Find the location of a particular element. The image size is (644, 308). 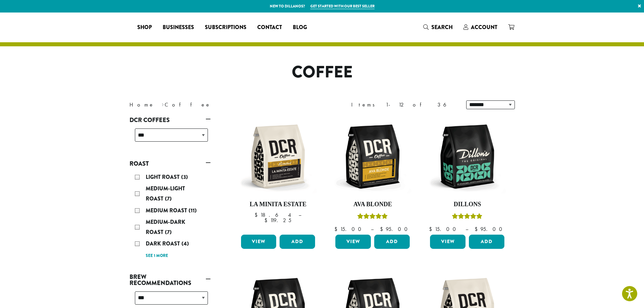

h1: Coffee is located at coordinates (322, 72).